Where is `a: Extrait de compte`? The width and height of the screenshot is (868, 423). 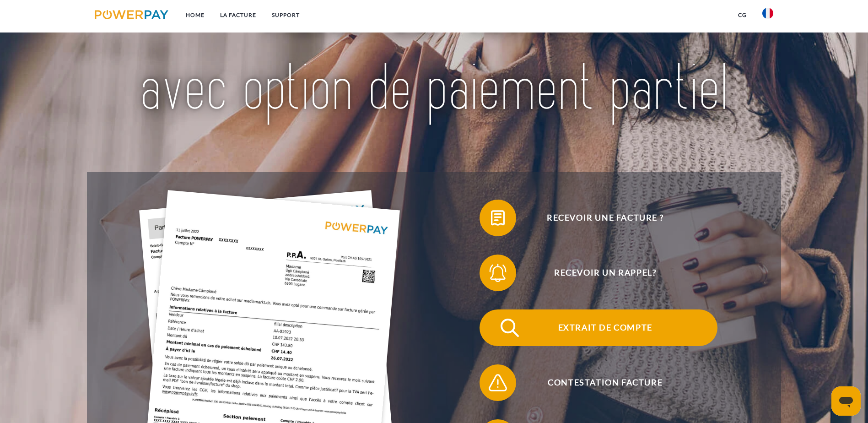 a: Extrait de compte is located at coordinates (599, 328).